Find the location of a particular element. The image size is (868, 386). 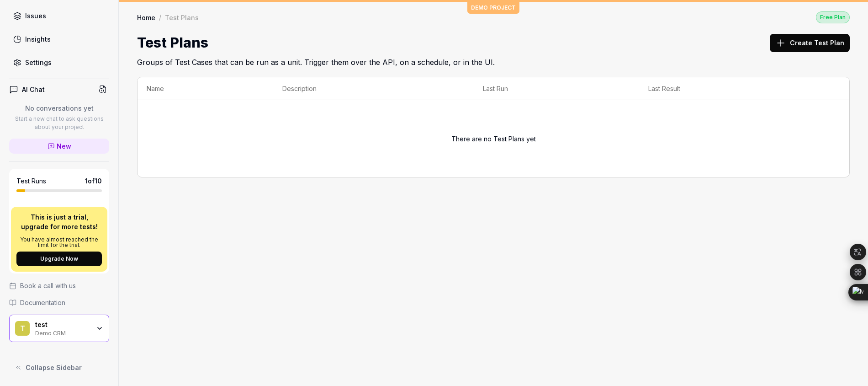

a: Insights is located at coordinates (59, 39).